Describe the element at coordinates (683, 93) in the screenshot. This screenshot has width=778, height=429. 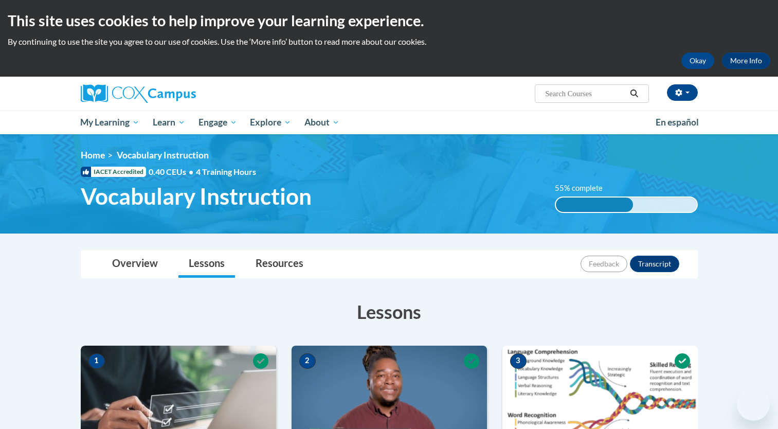
I see `button: Account Settings` at that location.